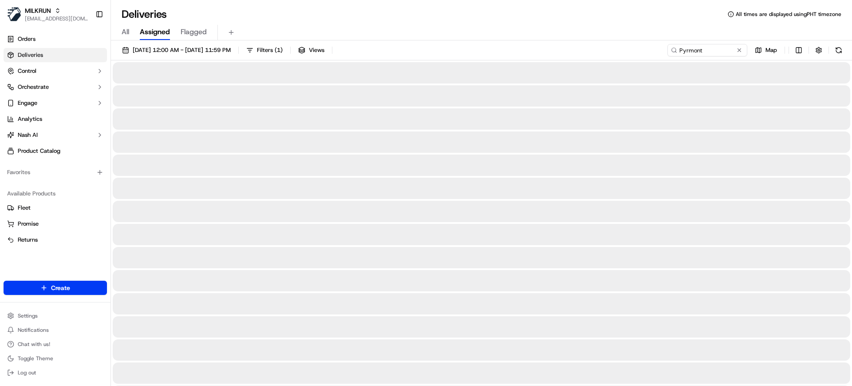 The height and width of the screenshot is (386, 852). What do you see at coordinates (55, 55) in the screenshot?
I see `a: Deliveries` at bounding box center [55, 55].